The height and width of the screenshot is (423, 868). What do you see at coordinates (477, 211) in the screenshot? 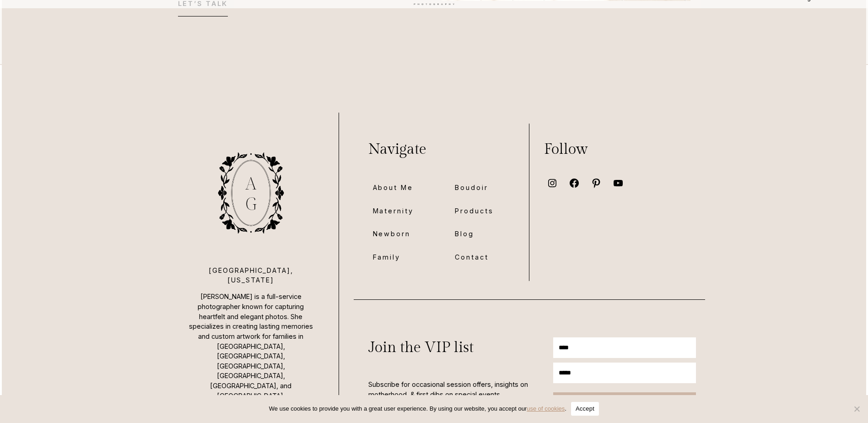
I see `a: Products` at bounding box center [477, 211].